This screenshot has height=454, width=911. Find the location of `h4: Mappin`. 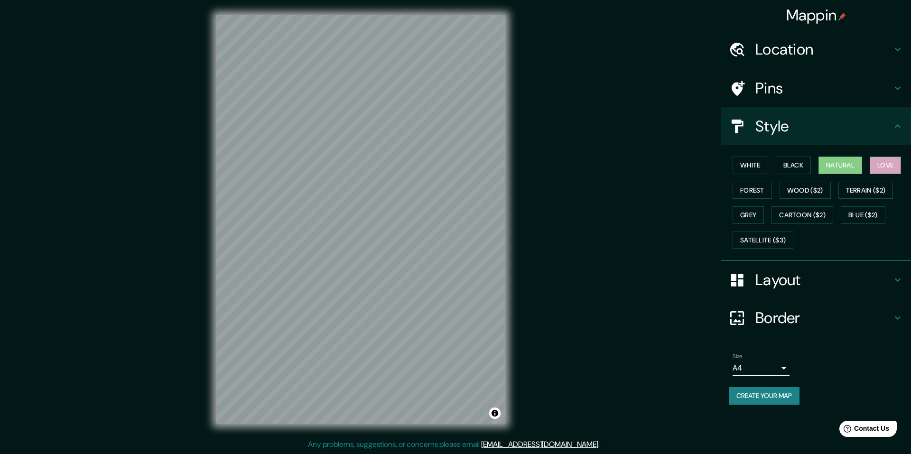

h4: Mappin is located at coordinates (816, 15).